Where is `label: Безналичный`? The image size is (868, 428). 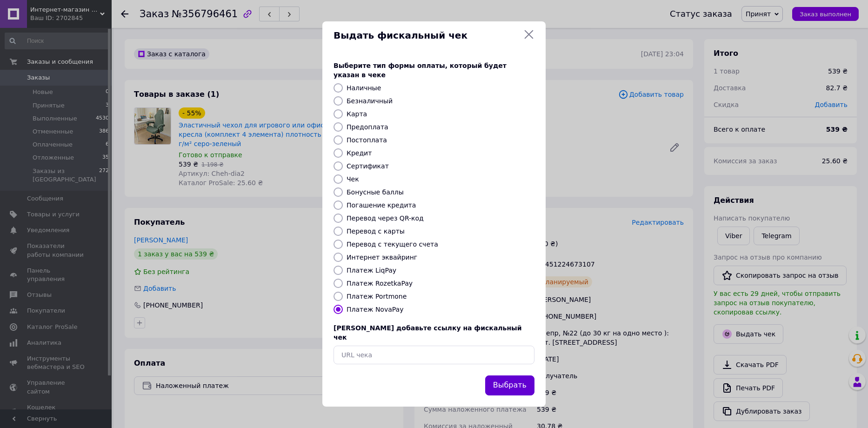
label: Безналичный is located at coordinates (369, 101).